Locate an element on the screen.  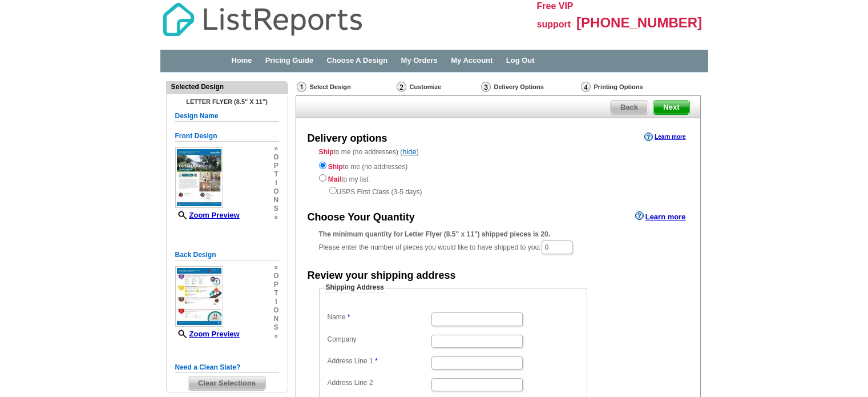
h5: Front Design is located at coordinates (227, 136).